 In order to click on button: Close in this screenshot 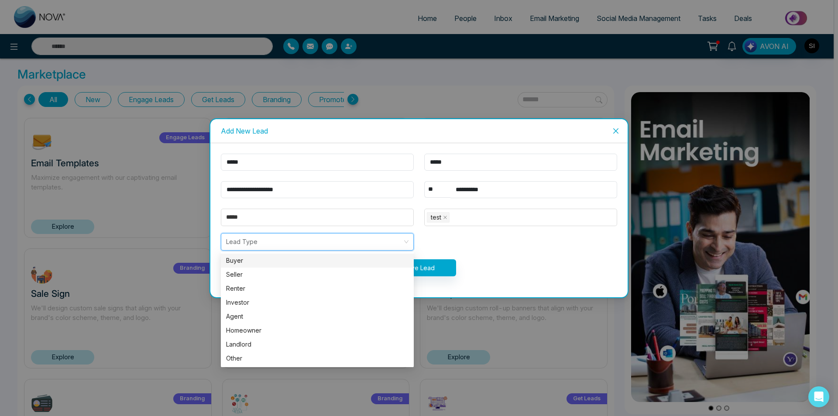, I will do `click(616, 131)`.